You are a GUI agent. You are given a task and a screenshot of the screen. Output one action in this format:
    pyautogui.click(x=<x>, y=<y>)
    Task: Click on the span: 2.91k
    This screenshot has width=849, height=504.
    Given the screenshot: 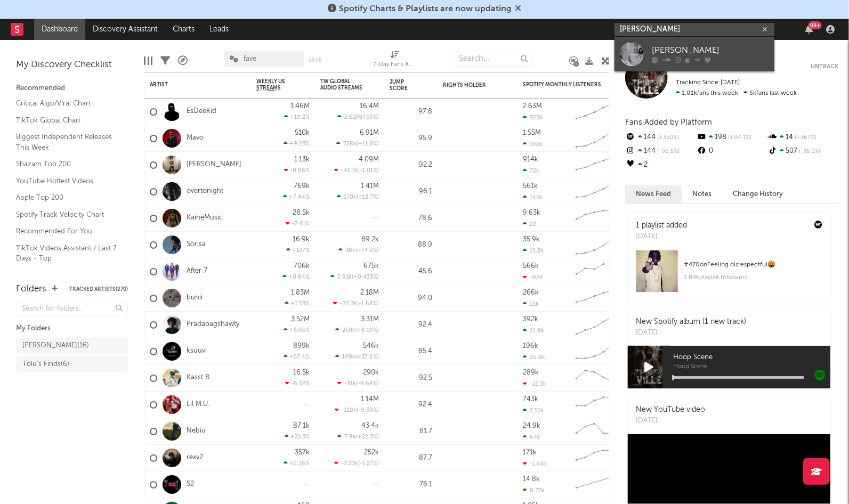 What is the action you would take?
    pyautogui.click(x=344, y=277)
    